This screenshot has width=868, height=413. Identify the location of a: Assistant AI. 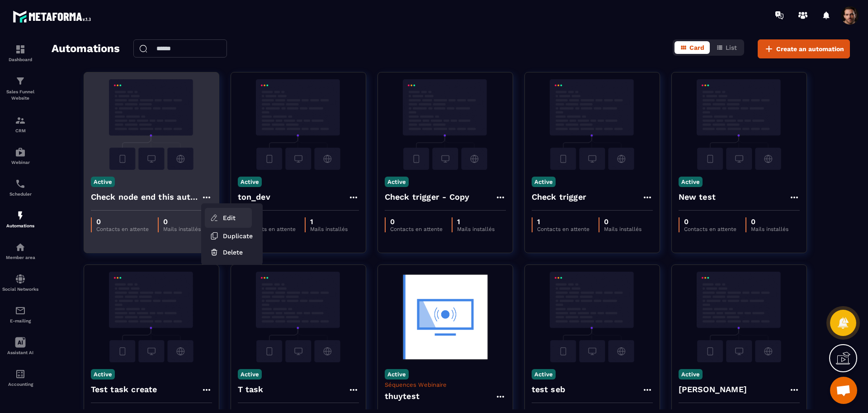
(20, 346).